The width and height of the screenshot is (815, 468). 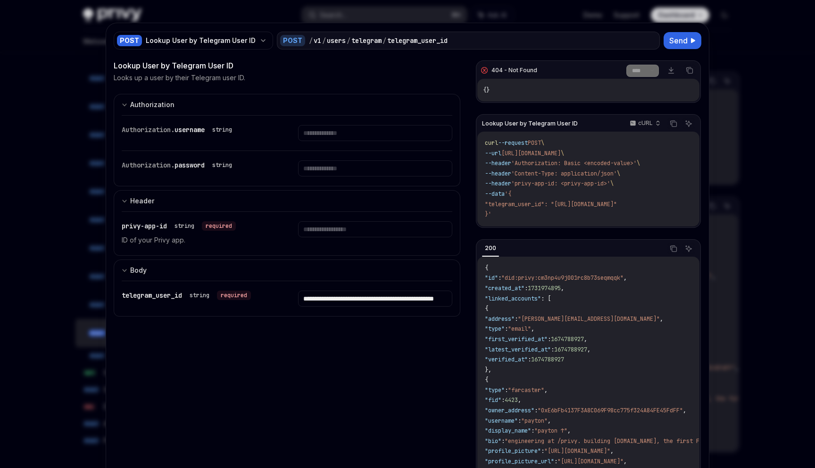 What do you see at coordinates (189, 165) in the screenshot?
I see `span: password` at bounding box center [189, 165].